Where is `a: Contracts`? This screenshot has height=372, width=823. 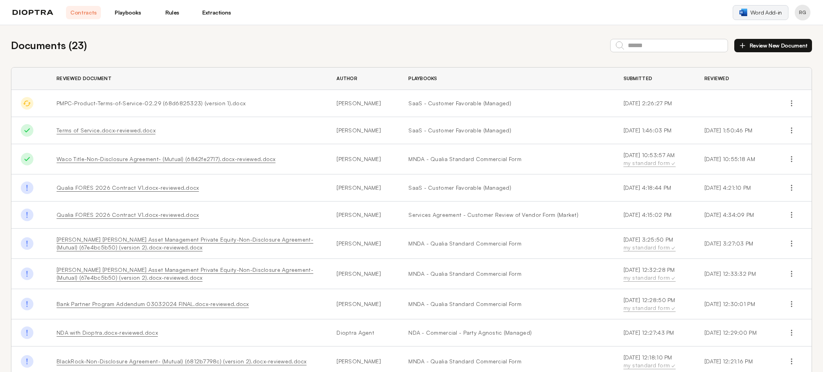 a: Contracts is located at coordinates (83, 13).